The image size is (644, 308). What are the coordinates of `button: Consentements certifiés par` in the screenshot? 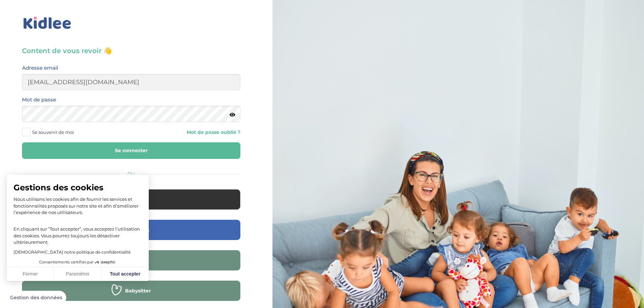 It's located at (78, 262).